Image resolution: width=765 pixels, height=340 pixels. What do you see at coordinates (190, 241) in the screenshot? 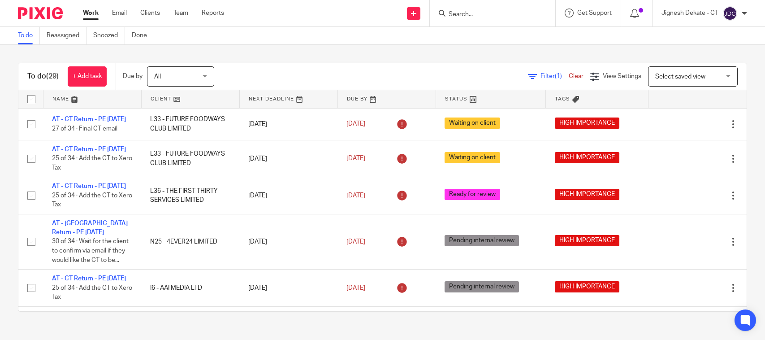
I see `td: N25 - 4EVER24 LIMITED` at bounding box center [190, 241].